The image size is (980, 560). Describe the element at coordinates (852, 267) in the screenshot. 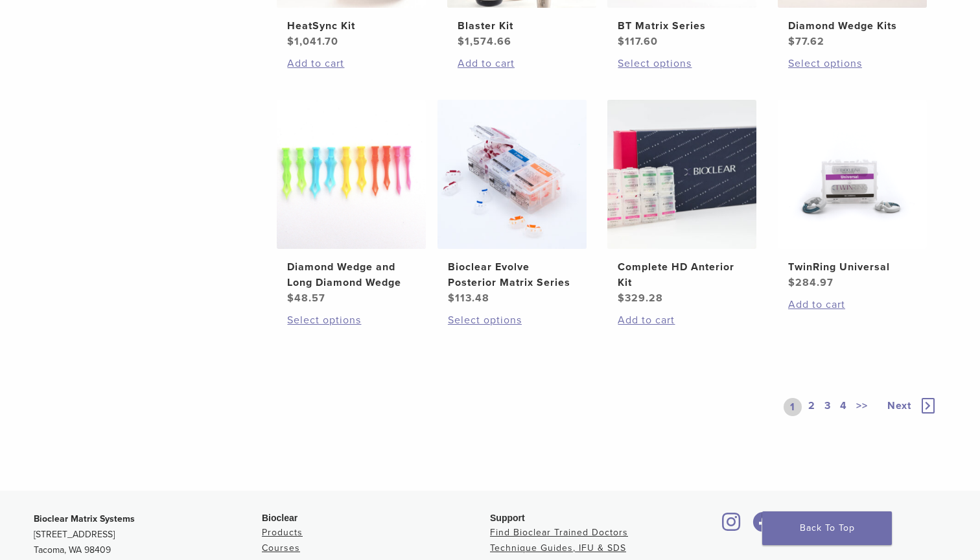

I see `h2: TwinRing Universal` at that location.